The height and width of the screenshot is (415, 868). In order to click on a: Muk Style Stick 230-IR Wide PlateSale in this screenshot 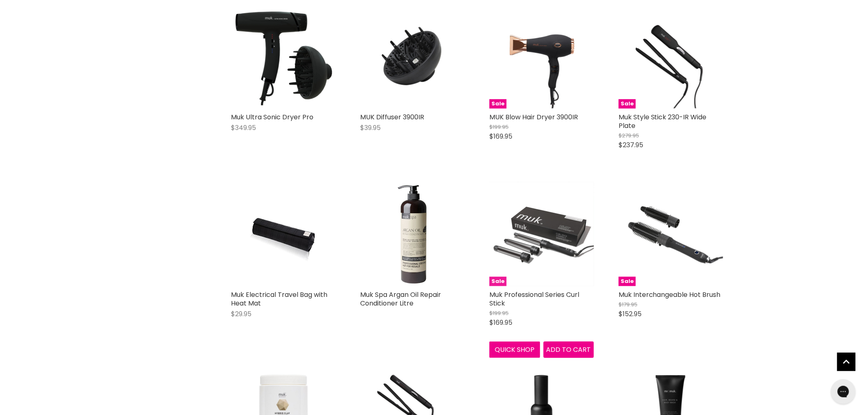, I will do `click(671, 57)`.